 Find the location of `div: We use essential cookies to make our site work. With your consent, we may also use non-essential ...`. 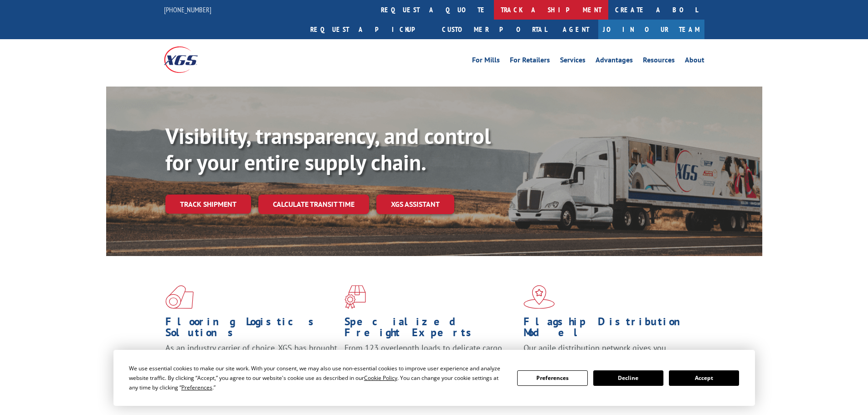

div: We use essential cookies to make our site work. With your consent, we may also use non-essential ... is located at coordinates (318, 378).